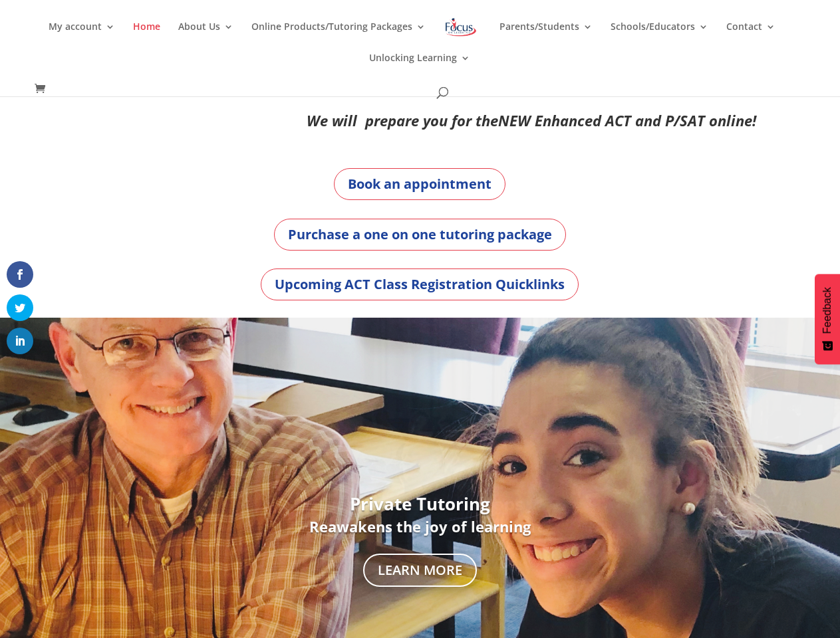 The image size is (840, 638). I want to click on a: Parents/Students, so click(546, 37).